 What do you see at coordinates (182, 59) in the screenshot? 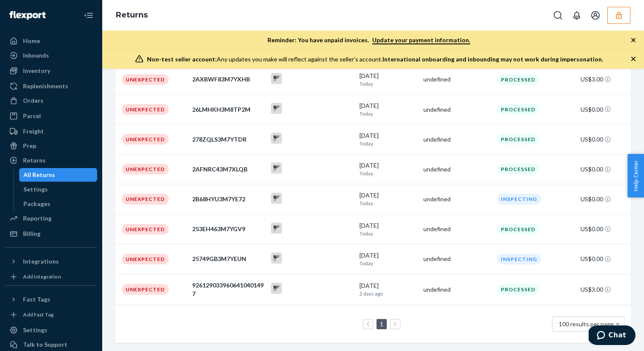
I see `span: Non-test seller account:` at bounding box center [182, 59].